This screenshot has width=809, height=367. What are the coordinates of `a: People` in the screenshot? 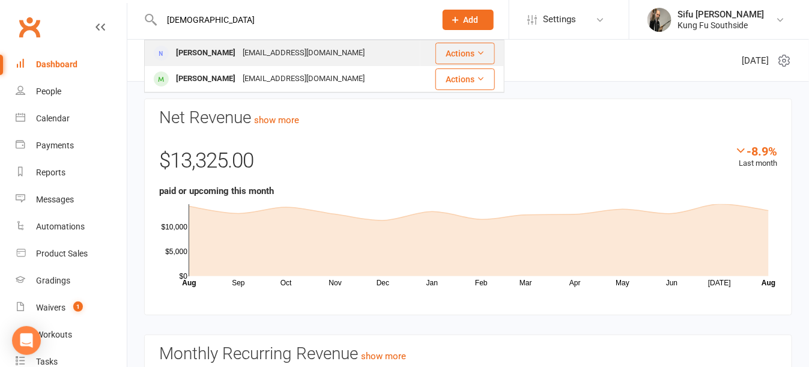 It's located at (71, 91).